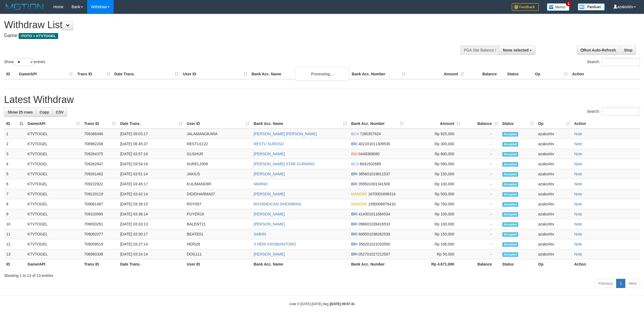 Image resolution: width=644 pixels, height=320 pixels. Describe the element at coordinates (518, 123) in the screenshot. I see `th: Status: activate to sort column ascending` at that location.